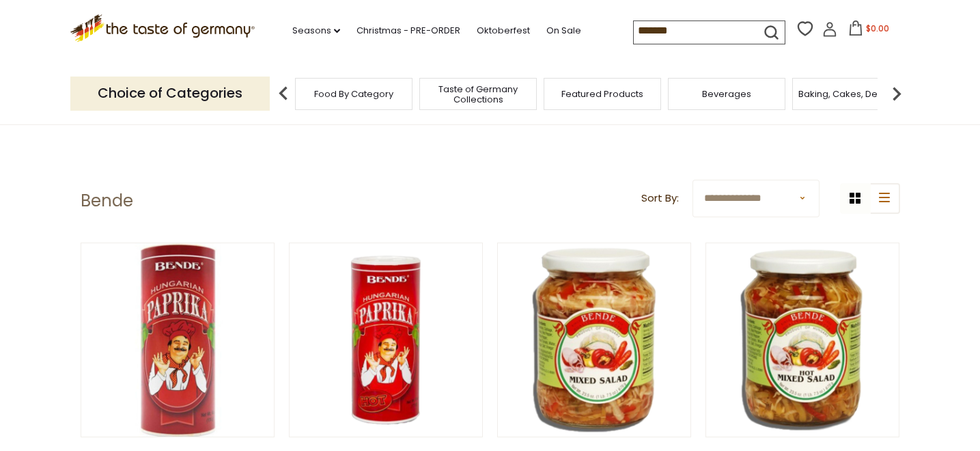 This screenshot has width=980, height=451. I want to click on a: On Sale, so click(563, 30).